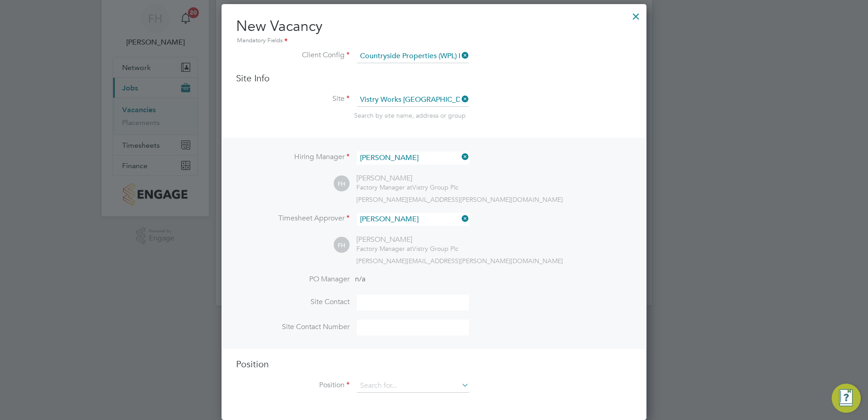 Image resolution: width=868 pixels, height=420 pixels. What do you see at coordinates (434, 41) in the screenshot?
I see `div: Mandatory Fields` at bounding box center [434, 41].